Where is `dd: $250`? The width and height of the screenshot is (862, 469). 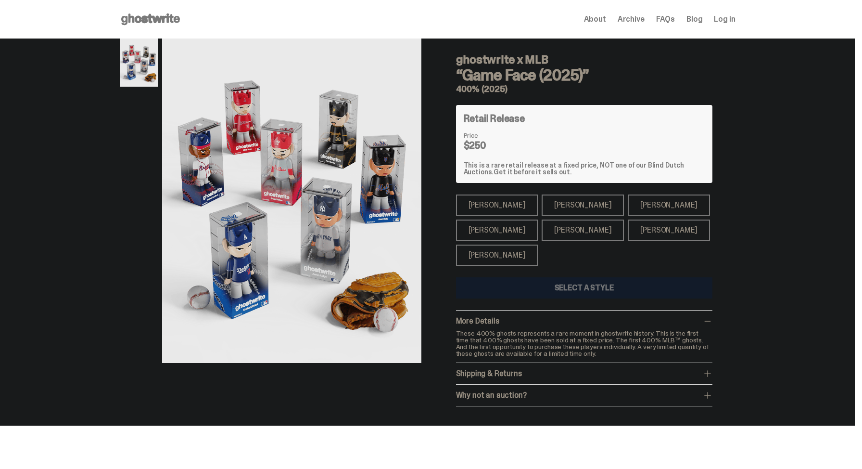
dd: $250 is located at coordinates (488, 145).